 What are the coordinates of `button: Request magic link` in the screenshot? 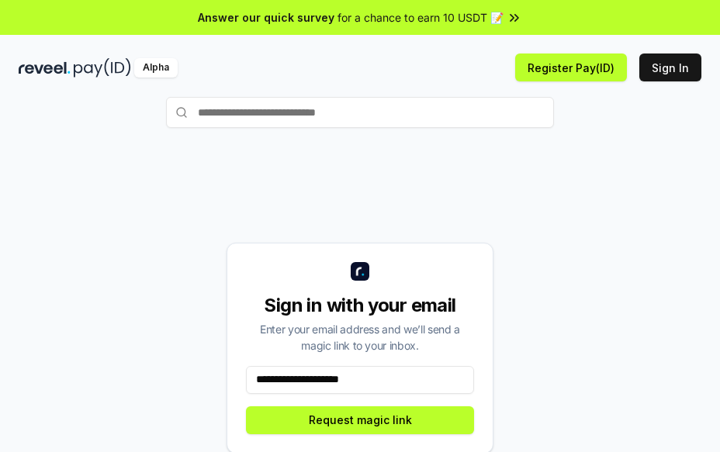 It's located at (360, 420).